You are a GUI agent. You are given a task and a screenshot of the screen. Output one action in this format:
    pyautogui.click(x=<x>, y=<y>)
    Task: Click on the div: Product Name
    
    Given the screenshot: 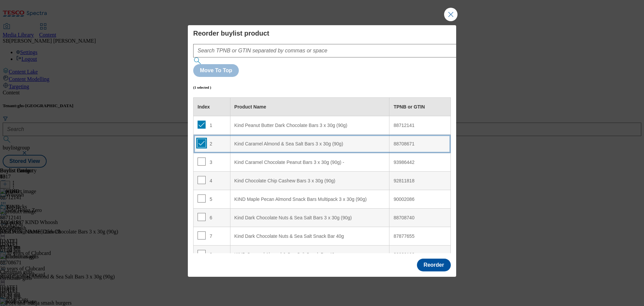 What is the action you would take?
    pyautogui.click(x=310, y=107)
    